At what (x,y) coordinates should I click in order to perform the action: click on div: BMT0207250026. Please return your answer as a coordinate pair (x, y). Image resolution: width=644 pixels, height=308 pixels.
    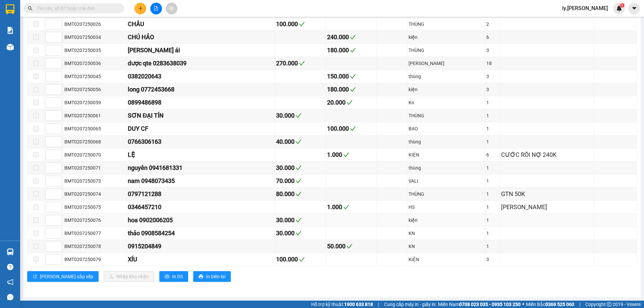
    Looking at the image, I should click on (95, 24).